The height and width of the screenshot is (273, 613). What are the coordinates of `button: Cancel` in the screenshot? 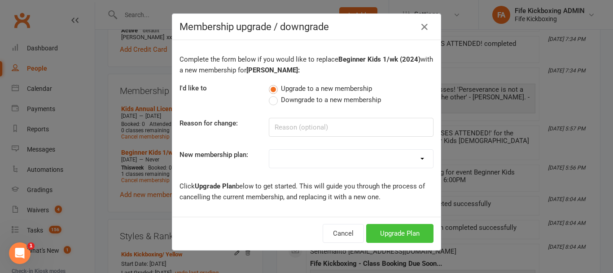 It's located at (344, 233).